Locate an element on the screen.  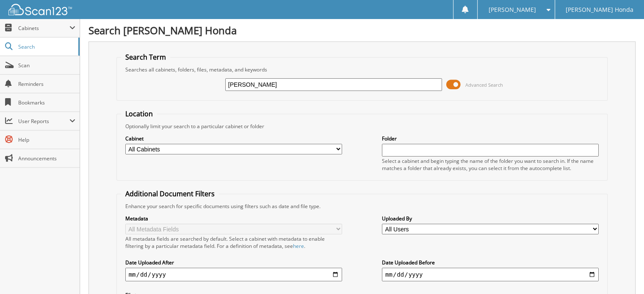
span: Search is located at coordinates (46, 47).